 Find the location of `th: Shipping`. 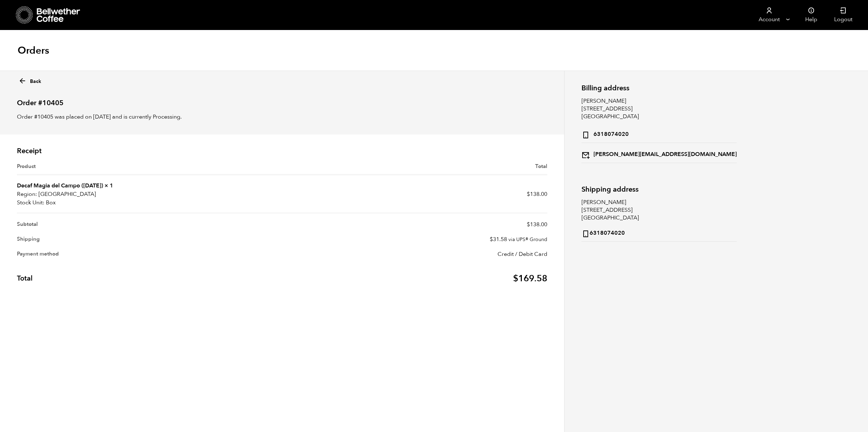

th: Shipping is located at coordinates (150, 239).